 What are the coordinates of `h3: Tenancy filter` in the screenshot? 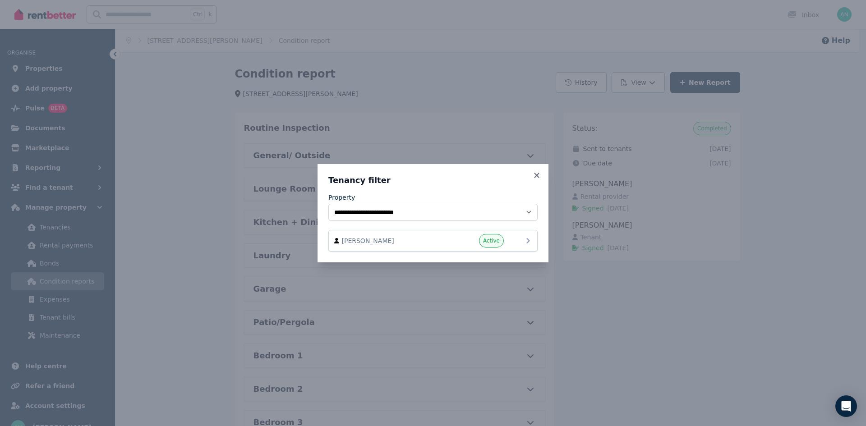 It's located at (433, 180).